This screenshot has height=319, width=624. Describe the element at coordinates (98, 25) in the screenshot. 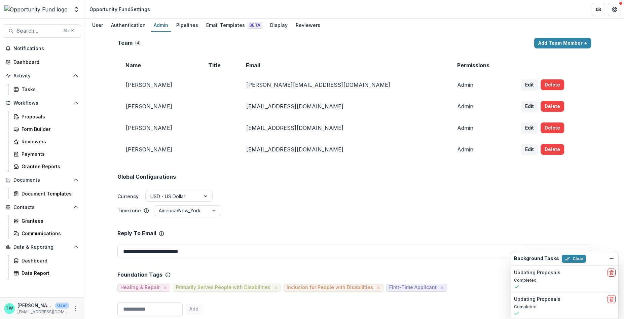

I see `div: User` at that location.